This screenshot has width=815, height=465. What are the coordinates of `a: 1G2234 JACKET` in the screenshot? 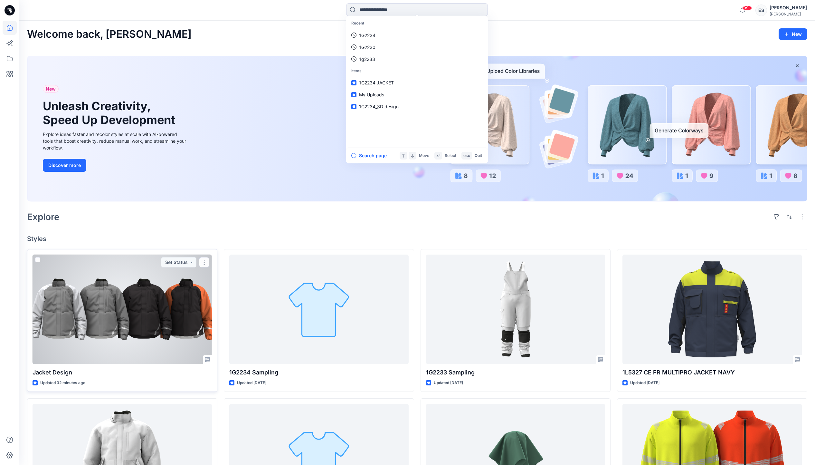 It's located at (417, 82).